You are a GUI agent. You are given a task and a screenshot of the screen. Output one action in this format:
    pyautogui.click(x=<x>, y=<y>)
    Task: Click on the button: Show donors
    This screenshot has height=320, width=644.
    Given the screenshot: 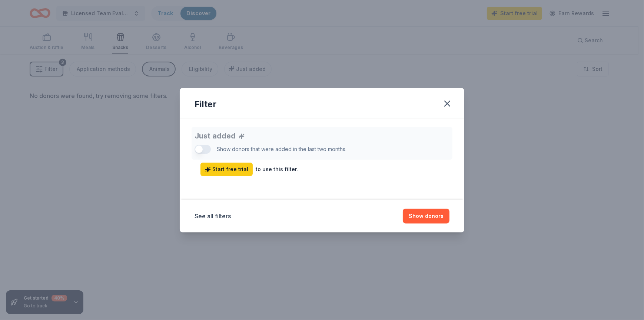 What is the action you would take?
    pyautogui.click(x=426, y=216)
    